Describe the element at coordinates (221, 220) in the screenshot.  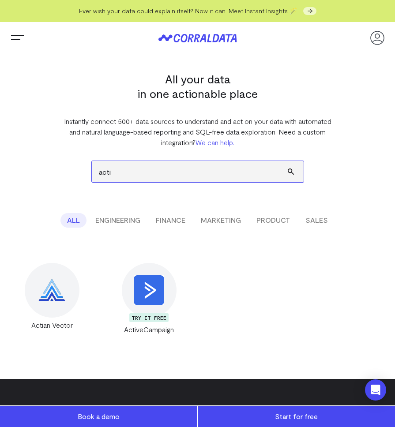
I see `button: MARKETING` at that location.